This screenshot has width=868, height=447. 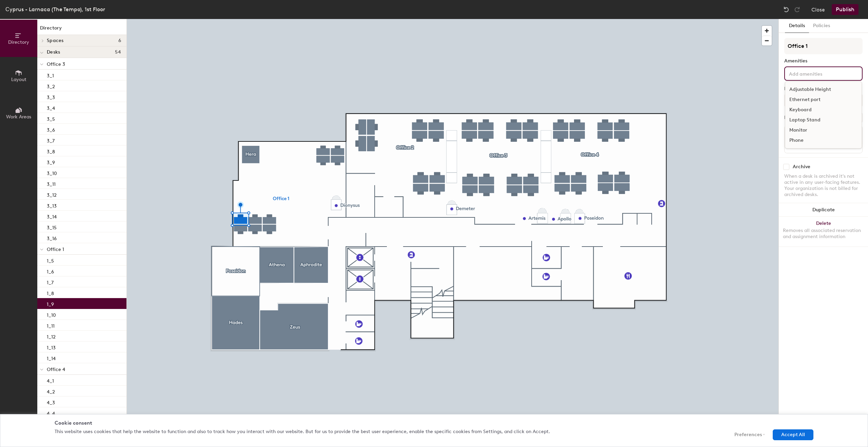 What do you see at coordinates (51, 129) in the screenshot?
I see `p: 3_6` at bounding box center [51, 129].